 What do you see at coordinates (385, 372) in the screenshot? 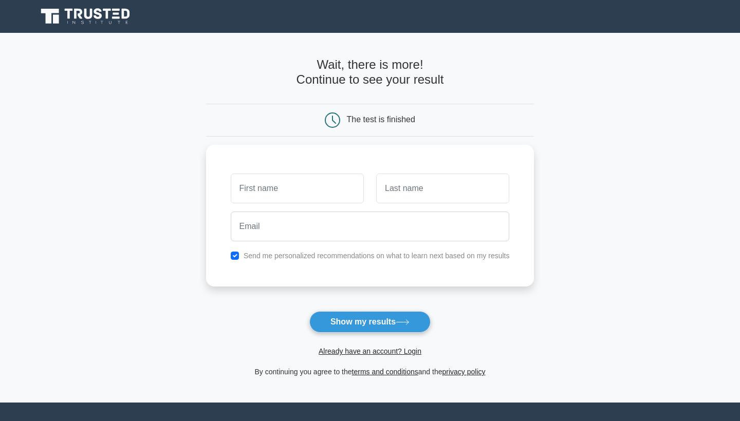
I see `a: terms and conditions` at bounding box center [385, 372].